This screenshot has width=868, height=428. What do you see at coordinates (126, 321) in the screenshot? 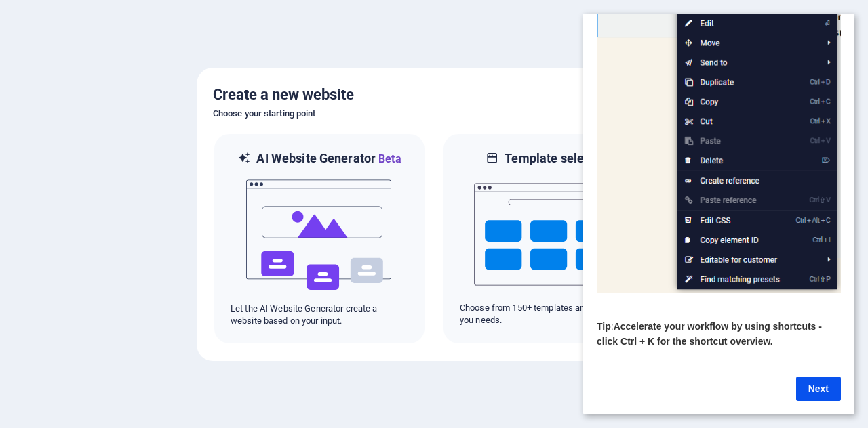
I see `span: Accelerate your workflow by using shortcuts - click Ctrl + K for the shortcut overview.` at bounding box center [126, 321].